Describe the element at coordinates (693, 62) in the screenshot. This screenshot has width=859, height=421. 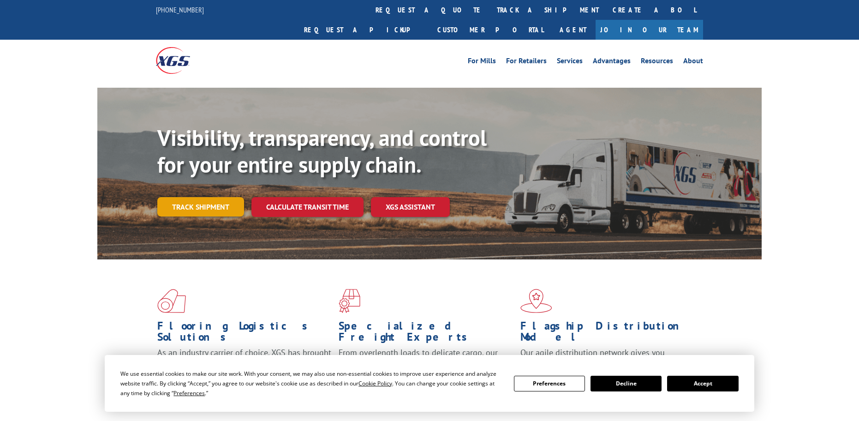
I see `a: About` at that location.